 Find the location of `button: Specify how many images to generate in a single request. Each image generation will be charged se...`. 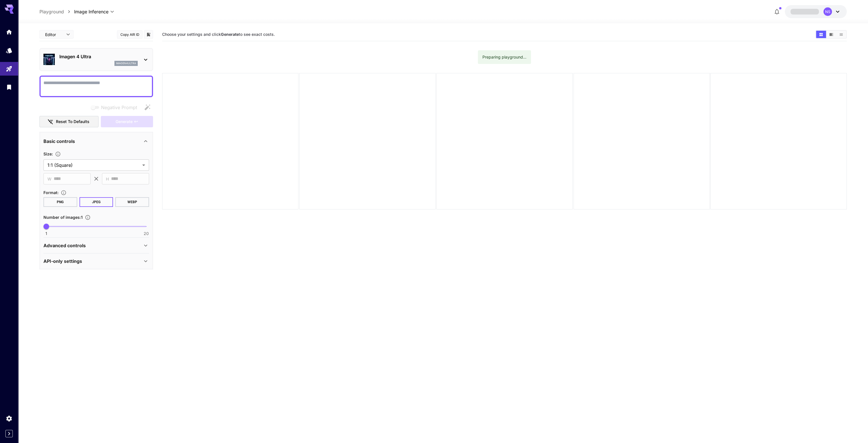

button: Specify how many images to generate in a single request. Each image generation will be charged se... is located at coordinates (88, 217).